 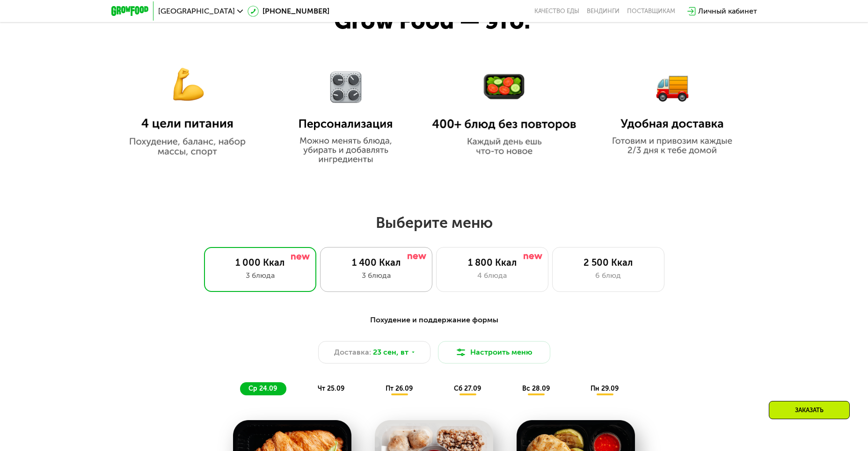 What do you see at coordinates (262, 388) in the screenshot?
I see `span: ср 24.09` at bounding box center [262, 388].